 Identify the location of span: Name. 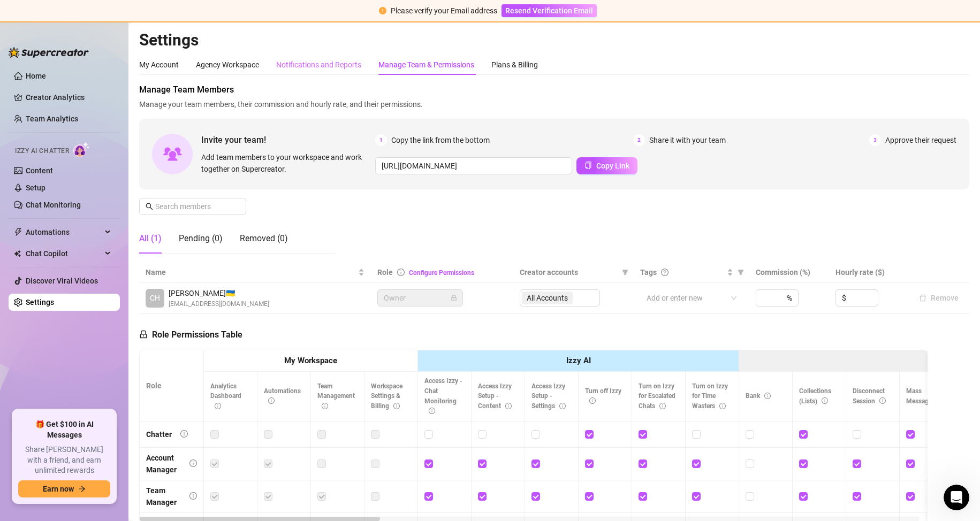
(251, 272).